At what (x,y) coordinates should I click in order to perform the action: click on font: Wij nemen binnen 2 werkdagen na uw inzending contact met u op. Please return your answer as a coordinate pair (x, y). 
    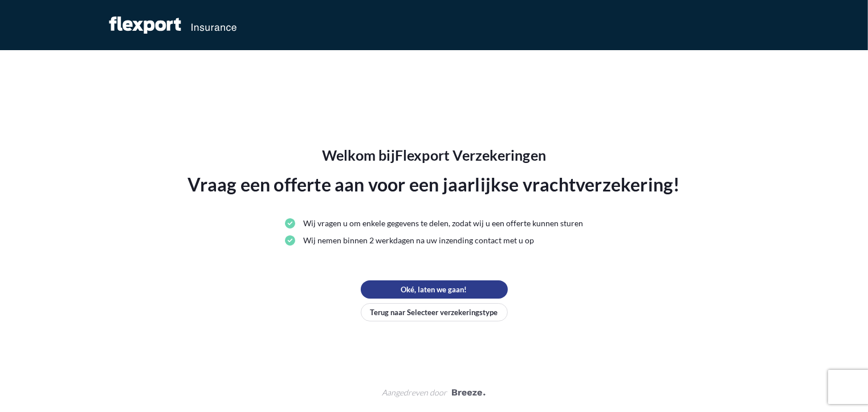
    Looking at the image, I should click on (418, 240).